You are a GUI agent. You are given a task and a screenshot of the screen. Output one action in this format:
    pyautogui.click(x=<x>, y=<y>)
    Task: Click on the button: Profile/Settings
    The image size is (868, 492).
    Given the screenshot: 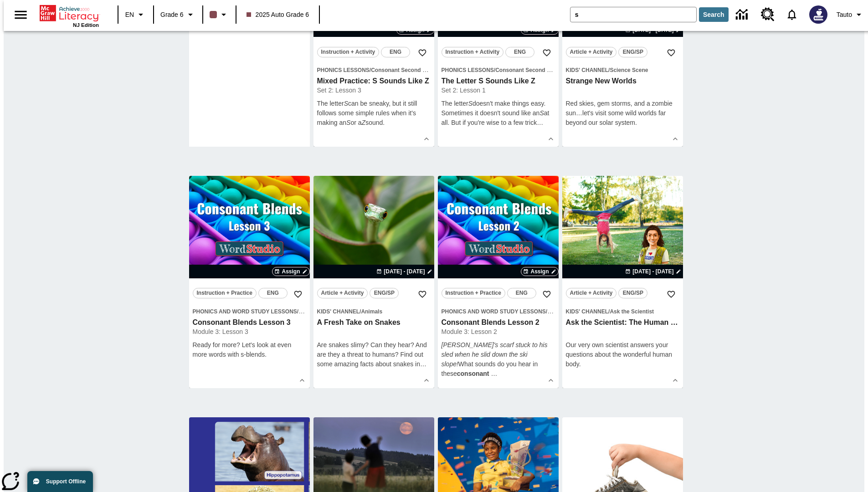 What is the action you would take?
    pyautogui.click(x=851, y=15)
    